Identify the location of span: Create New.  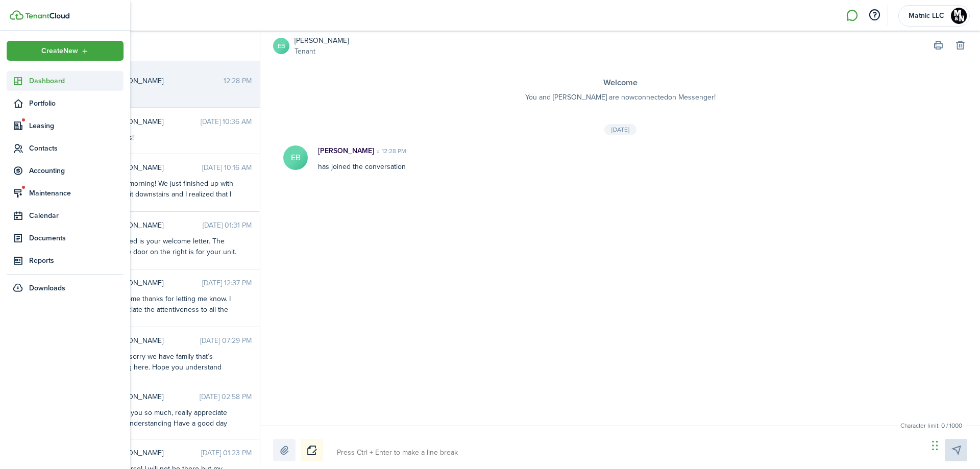
(60, 51).